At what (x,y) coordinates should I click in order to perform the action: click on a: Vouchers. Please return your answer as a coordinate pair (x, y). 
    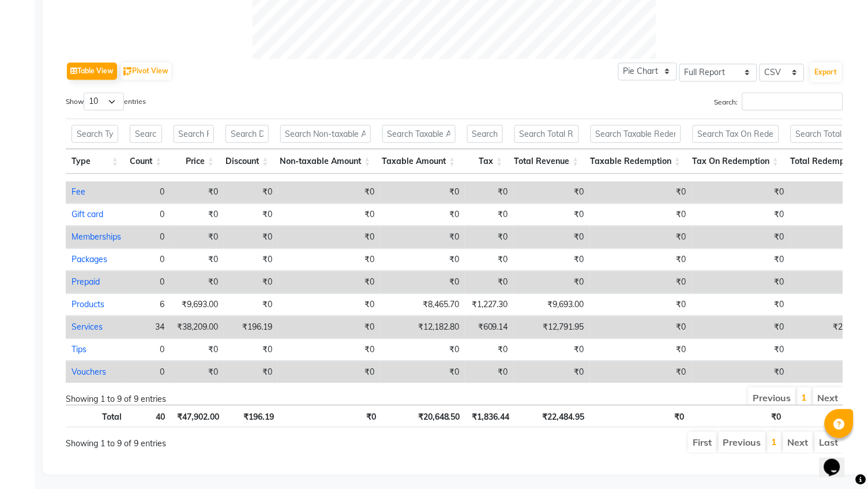
    Looking at the image, I should click on (89, 372).